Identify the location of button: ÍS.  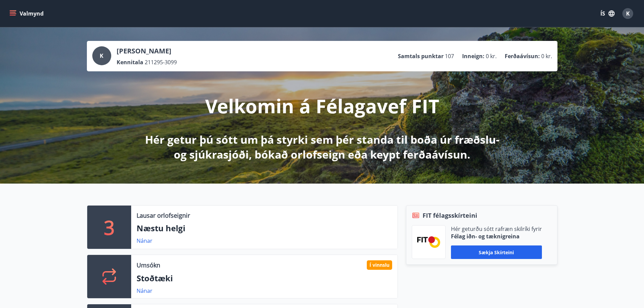
(608, 13).